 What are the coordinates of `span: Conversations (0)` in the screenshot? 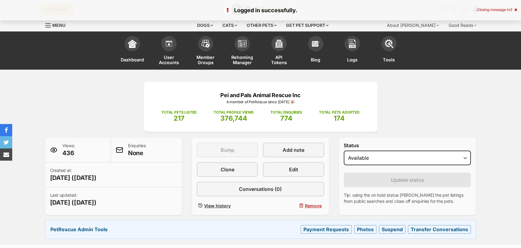 It's located at (260, 189).